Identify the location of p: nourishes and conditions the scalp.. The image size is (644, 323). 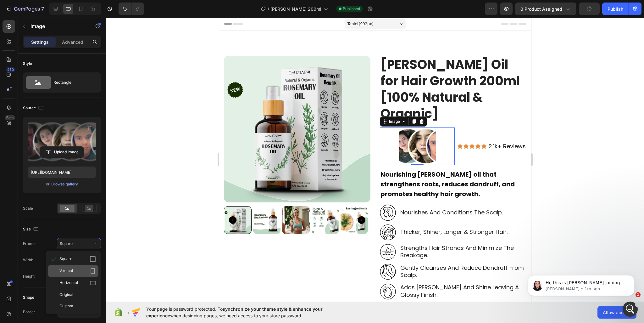
(232, 194).